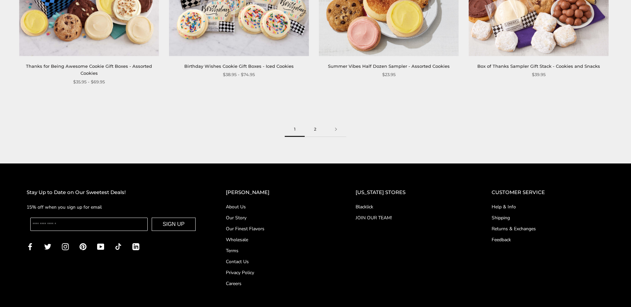  Describe the element at coordinates (89, 70) in the screenshot. I see `a: Thanks for Being Awesome Cookie Gift Boxes - Assorted Cookies` at that location.